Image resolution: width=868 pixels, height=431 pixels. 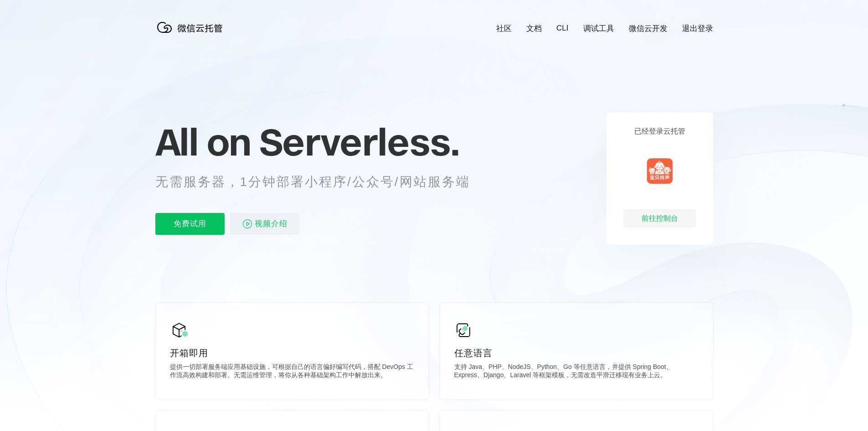 What do you see at coordinates (321, 182) in the screenshot?
I see `p: 无需服务器，1分钟部署小程序/公众号/网站服务端` at bounding box center [321, 182].